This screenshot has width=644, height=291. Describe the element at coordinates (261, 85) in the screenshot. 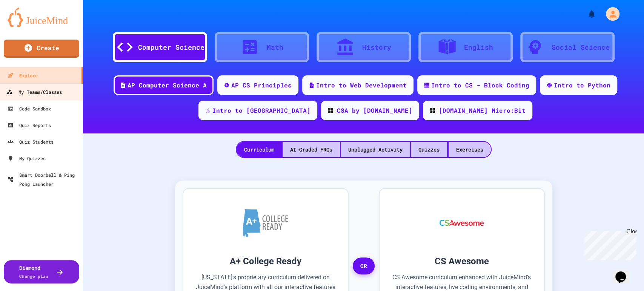

I see `div: AP CS Principles` at that location.